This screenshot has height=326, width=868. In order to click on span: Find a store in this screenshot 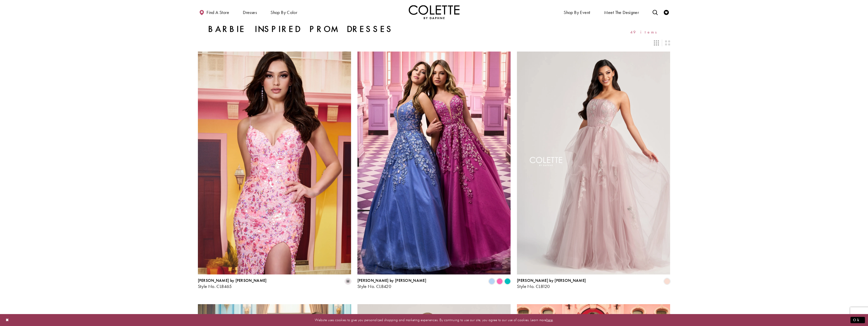, I will do `click(218, 12)`.